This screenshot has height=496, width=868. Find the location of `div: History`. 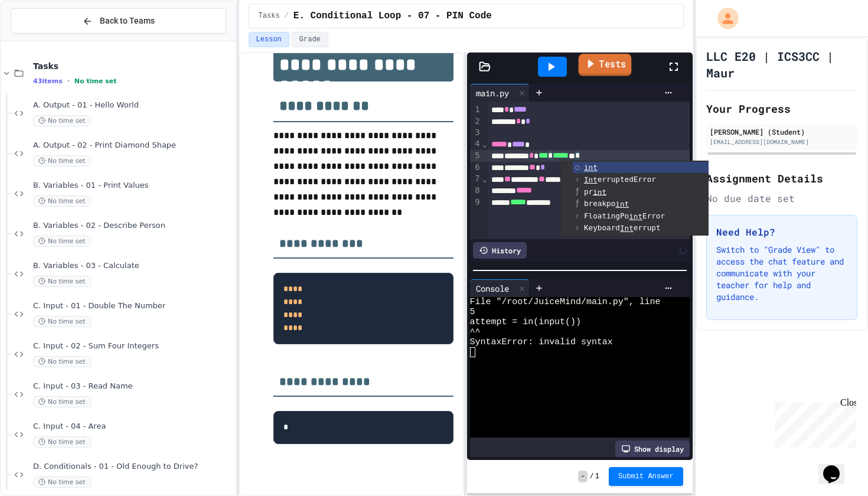

div: History is located at coordinates (499, 250).